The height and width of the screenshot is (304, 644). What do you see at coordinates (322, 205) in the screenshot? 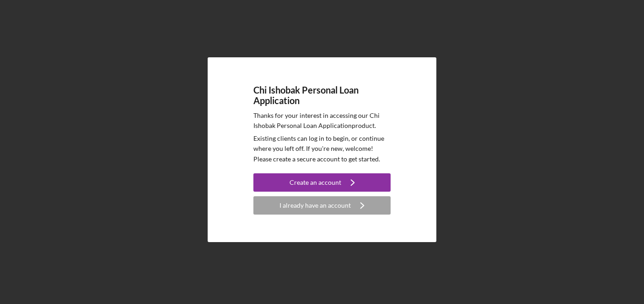
I see `button: I already have an account` at bounding box center [322, 205].